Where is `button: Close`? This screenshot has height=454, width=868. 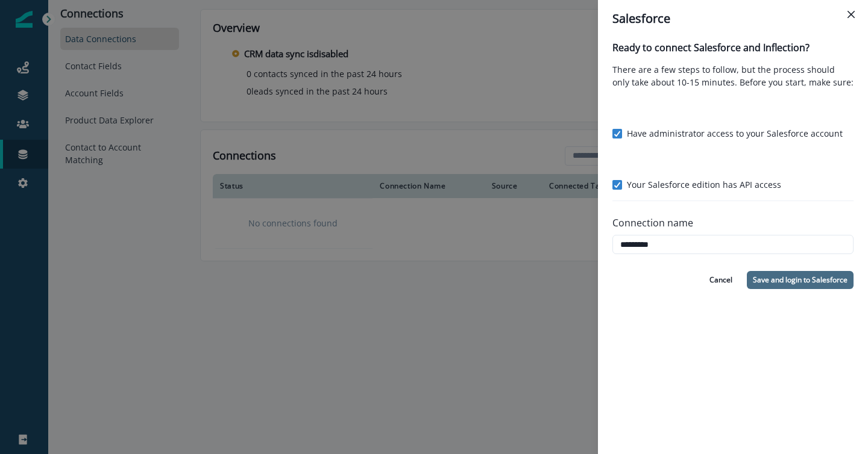
button: Close is located at coordinates (851, 14).